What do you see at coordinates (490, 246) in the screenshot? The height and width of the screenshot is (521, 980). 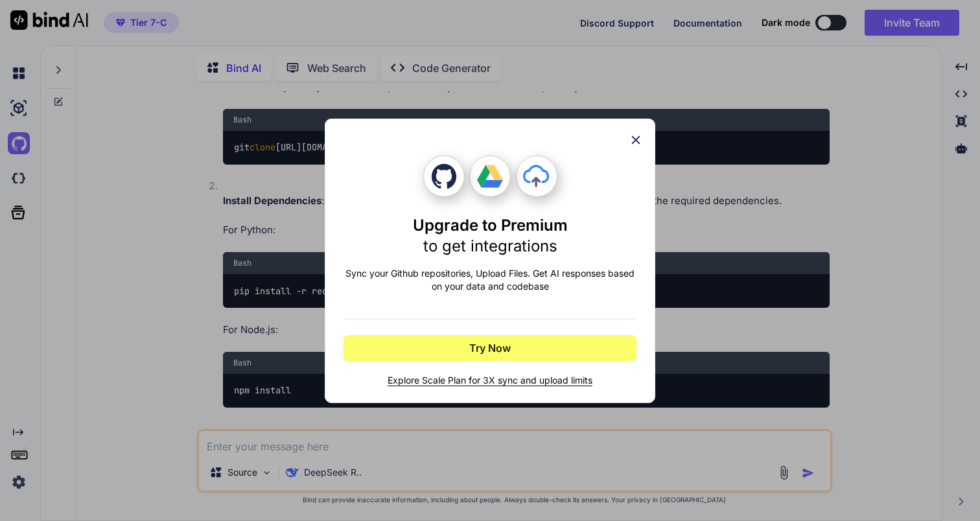 I see `span: to get integrations` at bounding box center [490, 246].